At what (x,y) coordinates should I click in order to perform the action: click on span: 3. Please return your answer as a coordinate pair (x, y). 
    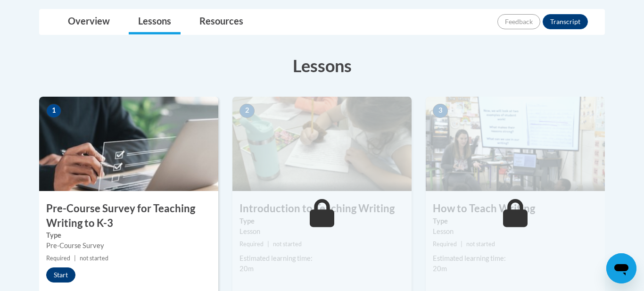
    Looking at the image, I should click on (440, 111).